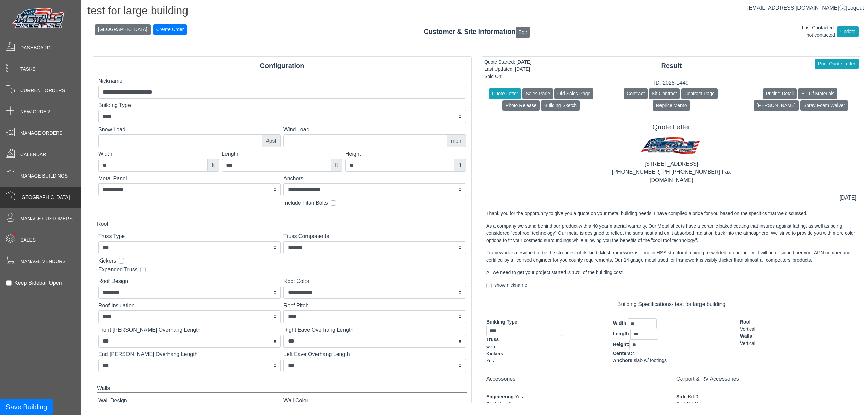 The image size is (868, 415). What do you see at coordinates (477, 32) in the screenshot?
I see `div: Customer & Site Information` at bounding box center [477, 32].